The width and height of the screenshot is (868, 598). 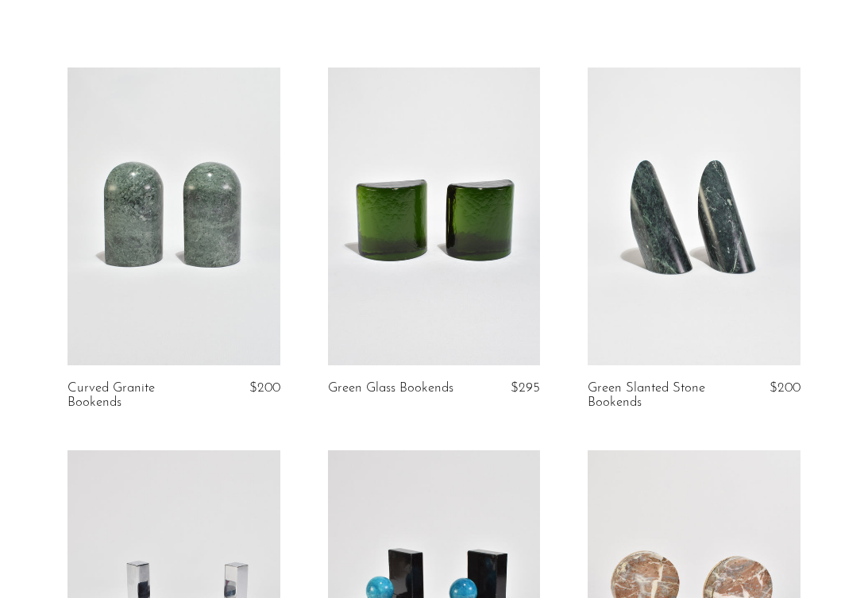 I want to click on a: Green Slanted Stone Bookends, so click(x=657, y=396).